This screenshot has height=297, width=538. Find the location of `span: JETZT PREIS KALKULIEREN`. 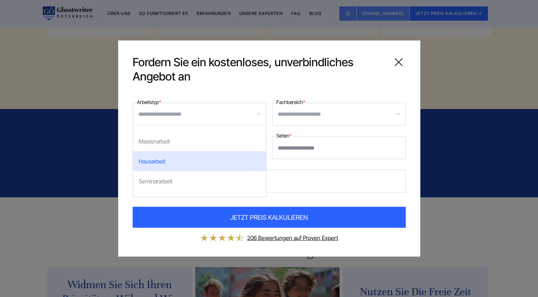

span: JETZT PREIS KALKULIEREN is located at coordinates (269, 217).